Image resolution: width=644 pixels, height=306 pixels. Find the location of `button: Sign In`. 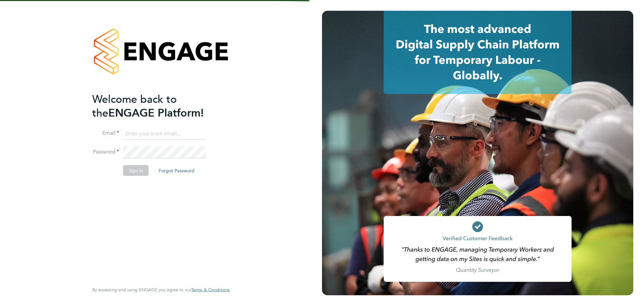

button: Sign In is located at coordinates (136, 171).